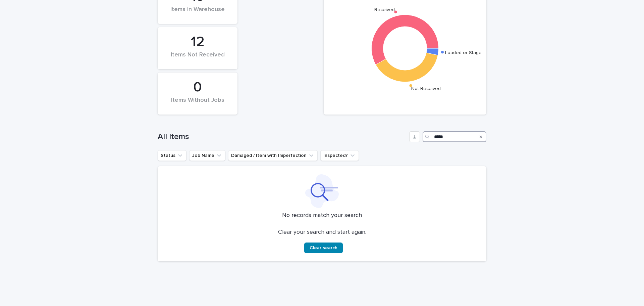 The height and width of the screenshot is (306, 644). What do you see at coordinates (339, 155) in the screenshot?
I see `button: Inspected?` at bounding box center [339, 155].